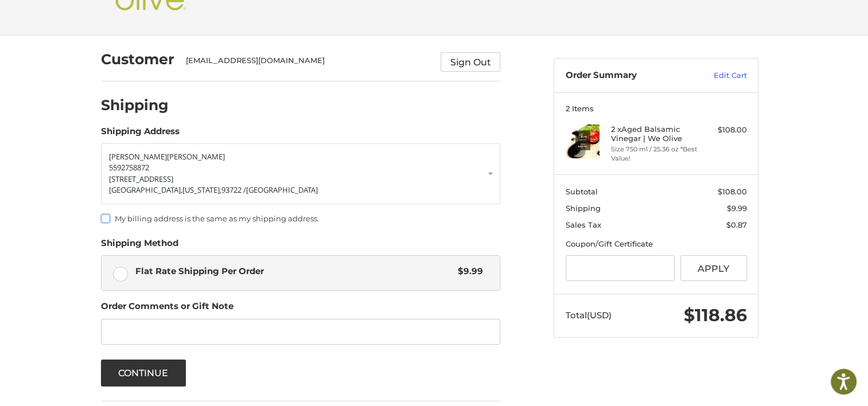 This screenshot has width=868, height=406. What do you see at coordinates (737, 225) in the screenshot?
I see `span: $0.87` at bounding box center [737, 225].